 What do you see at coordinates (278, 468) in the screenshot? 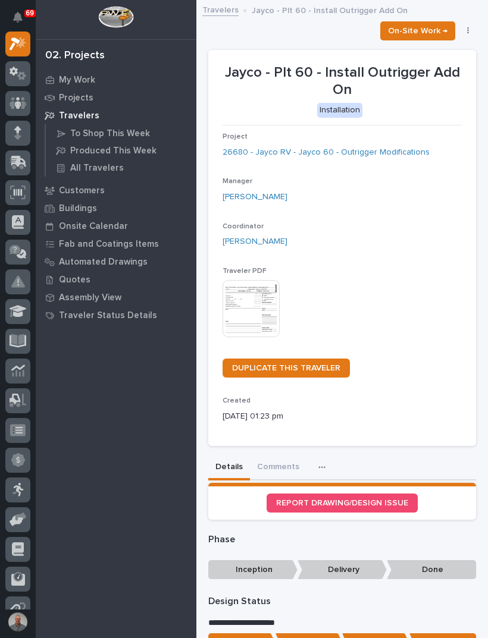
I see `button: Comments` at bounding box center [278, 468].